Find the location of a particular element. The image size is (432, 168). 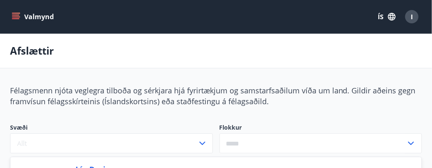

button: menu is located at coordinates (33, 17).